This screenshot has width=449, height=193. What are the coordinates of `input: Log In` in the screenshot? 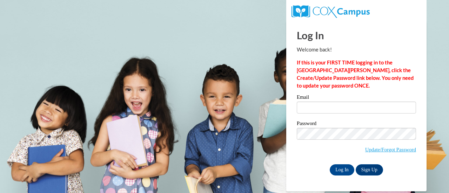 It's located at (342, 170).